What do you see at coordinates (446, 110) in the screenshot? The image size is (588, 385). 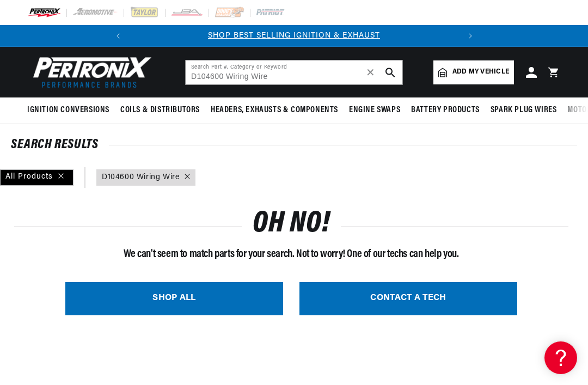 I see `summary: Battery Products` at bounding box center [446, 110].